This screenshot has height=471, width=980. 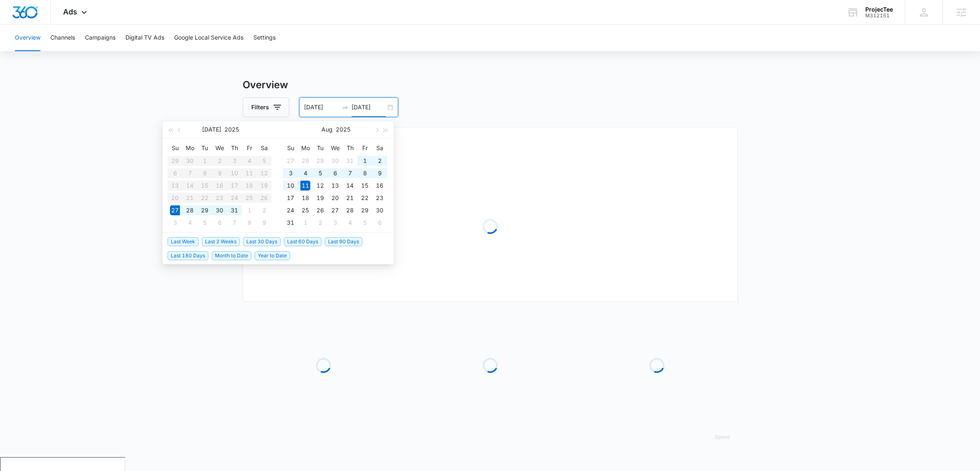 I want to click on button: Campaigns, so click(x=100, y=38).